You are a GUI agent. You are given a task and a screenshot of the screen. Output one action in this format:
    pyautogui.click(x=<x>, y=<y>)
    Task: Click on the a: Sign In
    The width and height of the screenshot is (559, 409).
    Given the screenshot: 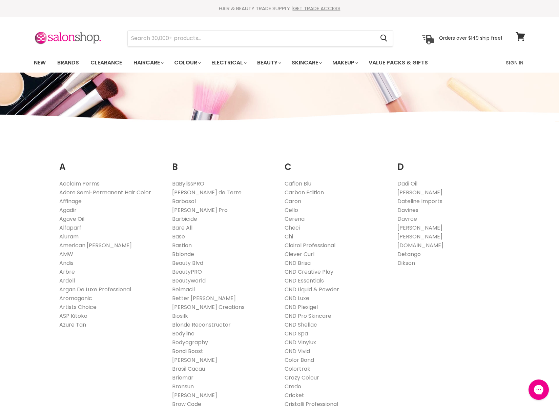 What is the action you would take?
    pyautogui.click(x=515, y=63)
    